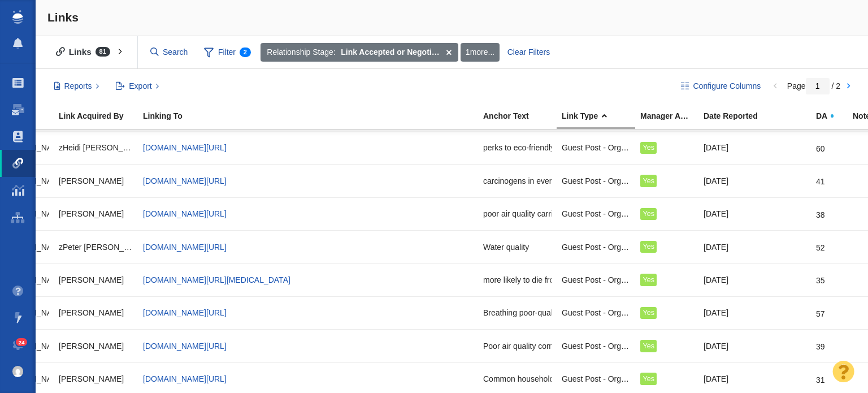 Image resolution: width=868 pixels, height=393 pixels. Describe the element at coordinates (517, 247) in the screenshot. I see `div: Water quality` at that location.